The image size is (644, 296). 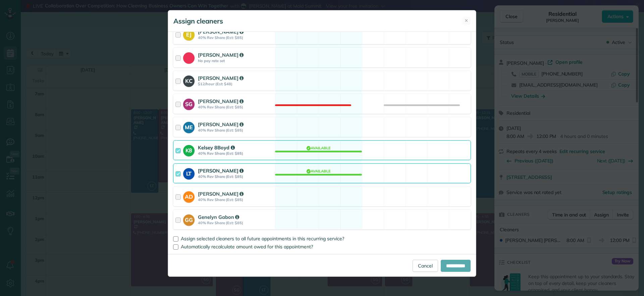 What do you see at coordinates (189, 80) in the screenshot?
I see `strong: KC` at bounding box center [189, 80].